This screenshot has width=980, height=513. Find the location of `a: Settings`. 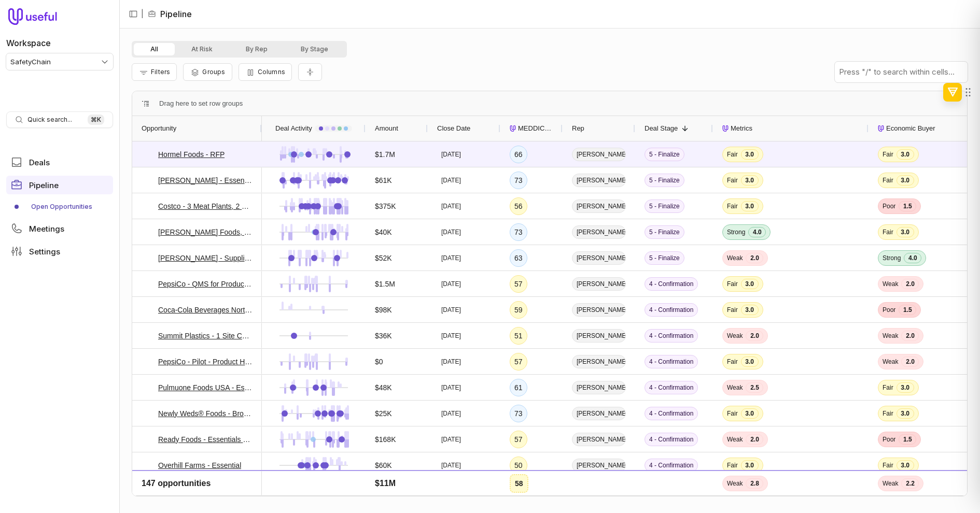

a: Settings is located at coordinates (59, 251).